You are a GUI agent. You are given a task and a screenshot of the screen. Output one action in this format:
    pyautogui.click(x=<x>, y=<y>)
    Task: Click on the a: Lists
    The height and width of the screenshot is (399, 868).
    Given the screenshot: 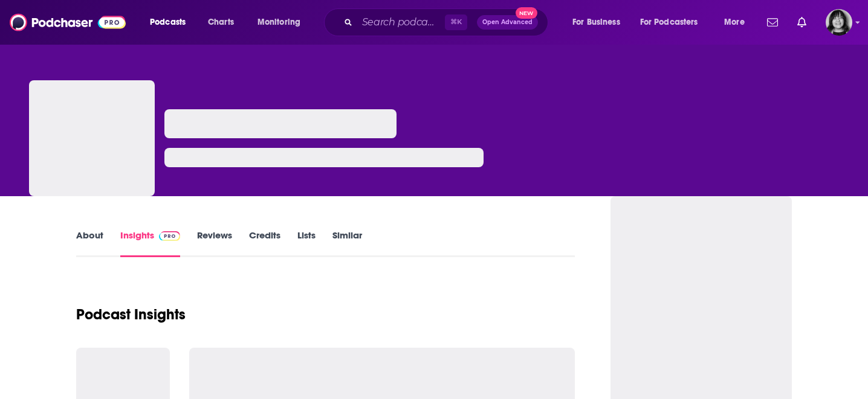 What is the action you would take?
    pyautogui.click(x=307, y=243)
    